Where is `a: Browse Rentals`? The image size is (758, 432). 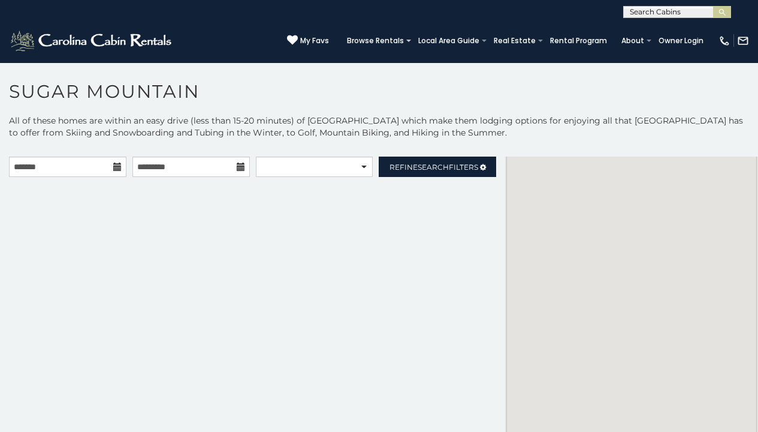 a: Browse Rentals is located at coordinates (375, 41).